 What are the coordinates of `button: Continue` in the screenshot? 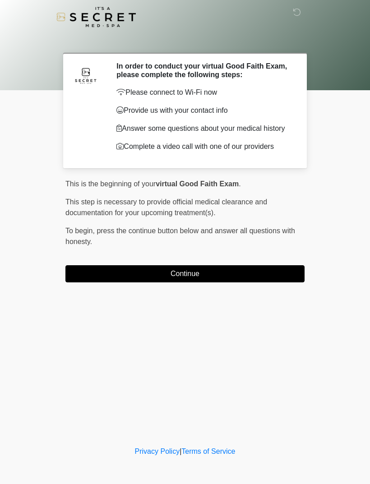 It's located at (185, 274).